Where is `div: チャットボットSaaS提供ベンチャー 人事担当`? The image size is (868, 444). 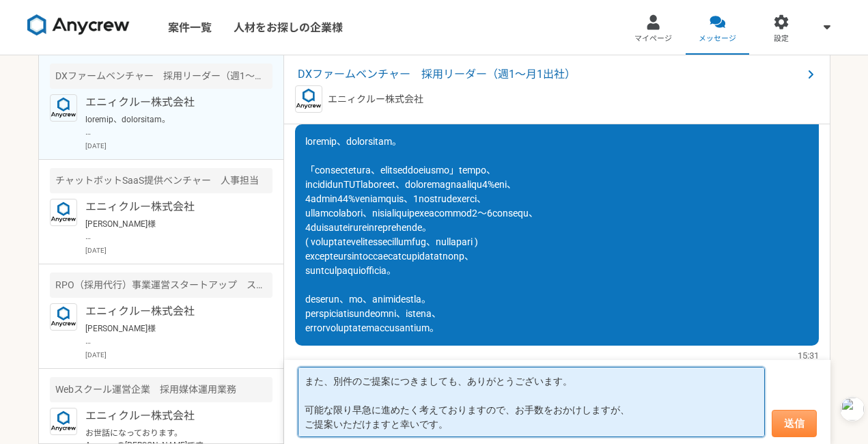
div: チャットボットSaaS提供ベンチャー 人事担当 is located at coordinates (161, 180).